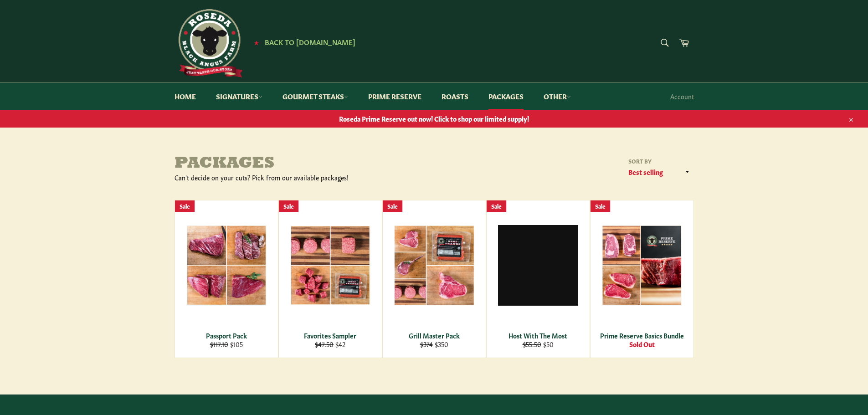 This screenshot has width=868, height=415. What do you see at coordinates (209, 43) in the screenshot?
I see `img: Roseda Beef` at bounding box center [209, 43].